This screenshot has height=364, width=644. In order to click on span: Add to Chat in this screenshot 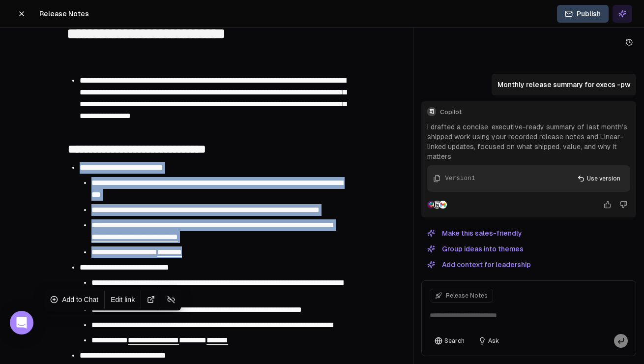, I will do `click(80, 299)`.